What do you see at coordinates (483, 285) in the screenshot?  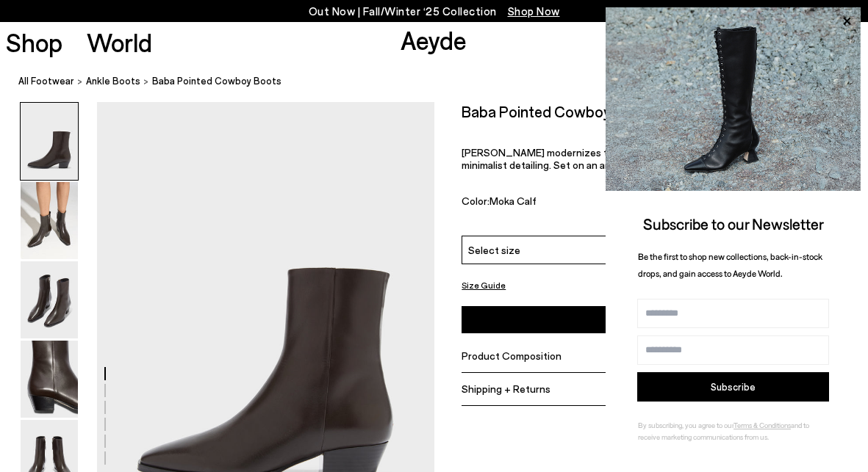 I see `button: Size Guide` at bounding box center [483, 285].